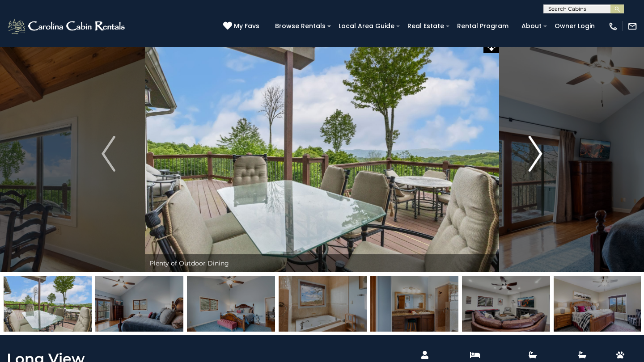 The width and height of the screenshot is (644, 362). I want to click on a: Browse Rentals, so click(300, 26).